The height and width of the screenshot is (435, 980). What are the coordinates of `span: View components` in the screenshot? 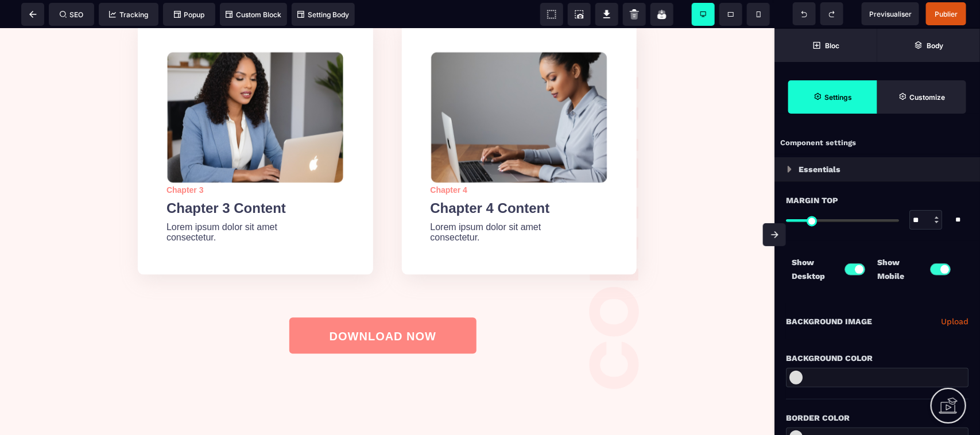 It's located at (552, 14).